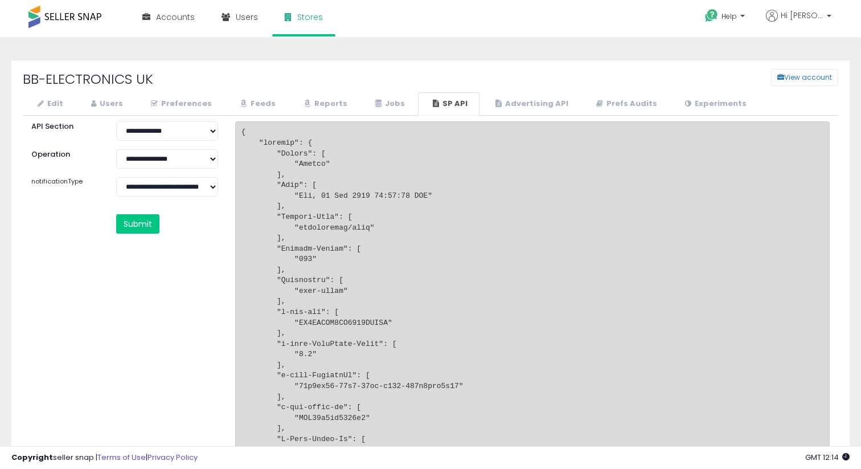 This screenshot has width=861, height=469. Describe the element at coordinates (256, 104) in the screenshot. I see `a: Feeds` at that location.